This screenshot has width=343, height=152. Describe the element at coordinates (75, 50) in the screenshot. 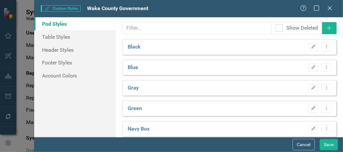

I see `a: Header Styles` at that location.